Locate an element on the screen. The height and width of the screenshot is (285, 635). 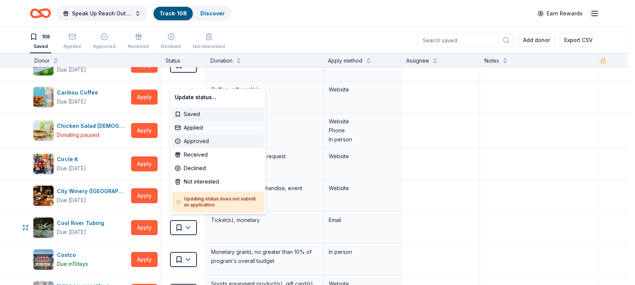
div: Saved is located at coordinates (218, 114).